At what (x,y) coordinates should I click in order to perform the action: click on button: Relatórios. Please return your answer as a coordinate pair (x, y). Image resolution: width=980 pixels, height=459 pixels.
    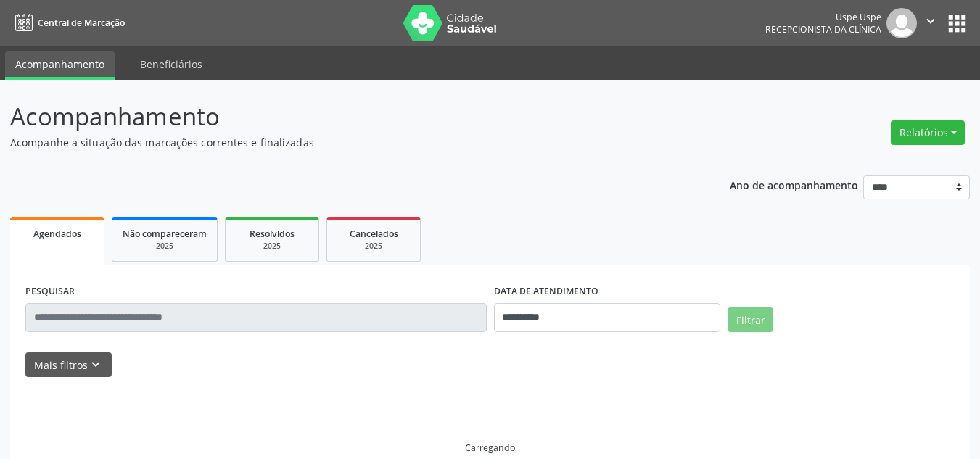
    Looking at the image, I should click on (928, 133).